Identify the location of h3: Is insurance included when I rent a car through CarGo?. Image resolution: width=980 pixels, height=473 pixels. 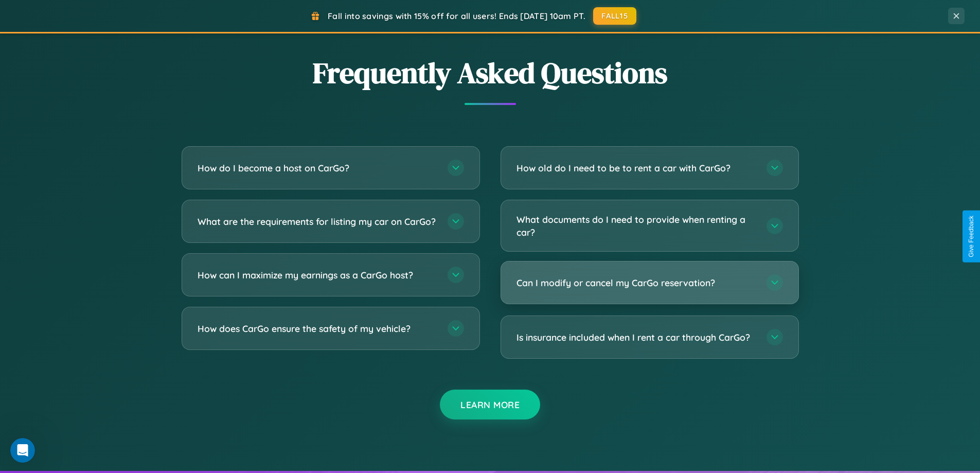
(636, 337).